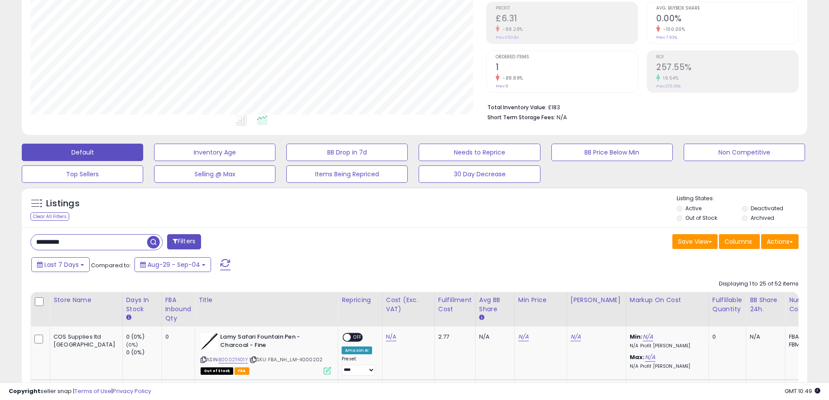 Image resolution: width=829 pixels, height=400 pixels. What do you see at coordinates (765, 304) in the screenshot?
I see `div: BB Share 24h.` at bounding box center [765, 304].